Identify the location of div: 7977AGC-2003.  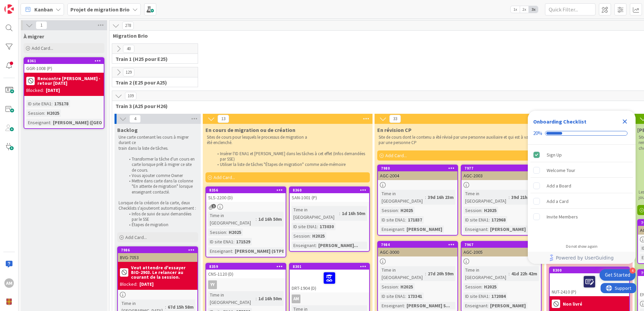
(501, 173).